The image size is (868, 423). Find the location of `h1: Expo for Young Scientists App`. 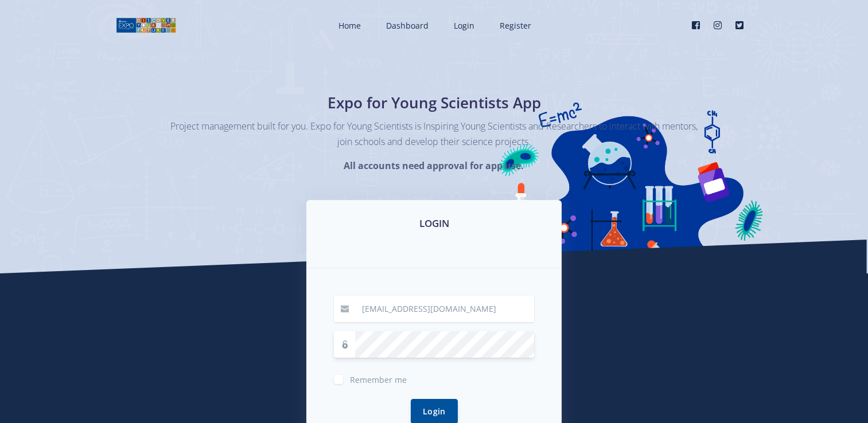

h1: Expo for Young Scientists App is located at coordinates (434, 102).